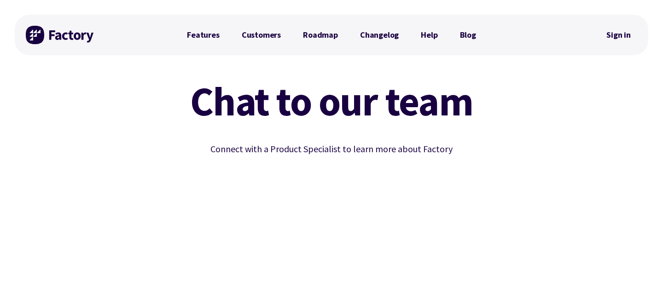  Describe the element at coordinates (429, 35) in the screenshot. I see `a: Help` at that location.